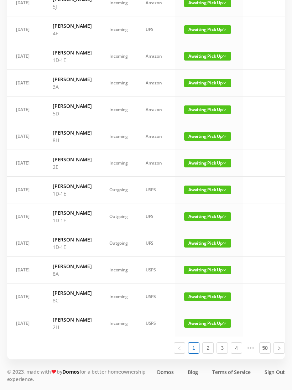 The height and width of the screenshot is (390, 292). What do you see at coordinates (194, 348) in the screenshot?
I see `a: 1` at bounding box center [194, 348].